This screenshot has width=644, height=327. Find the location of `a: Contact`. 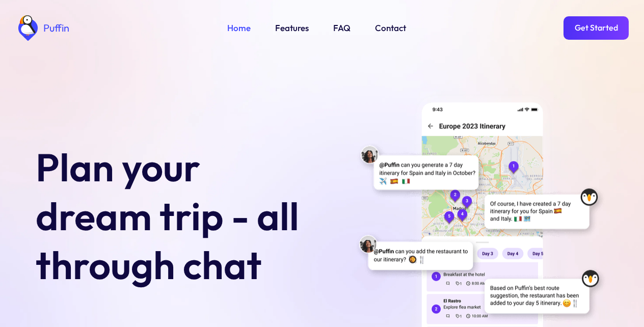

a: Contact is located at coordinates (391, 28).